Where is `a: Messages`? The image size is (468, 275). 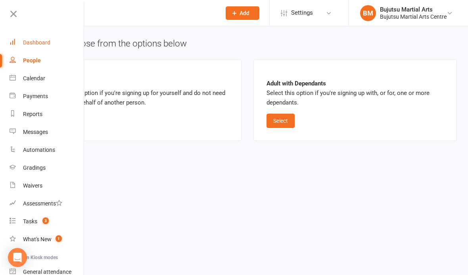 a: Messages is located at coordinates (47, 132).